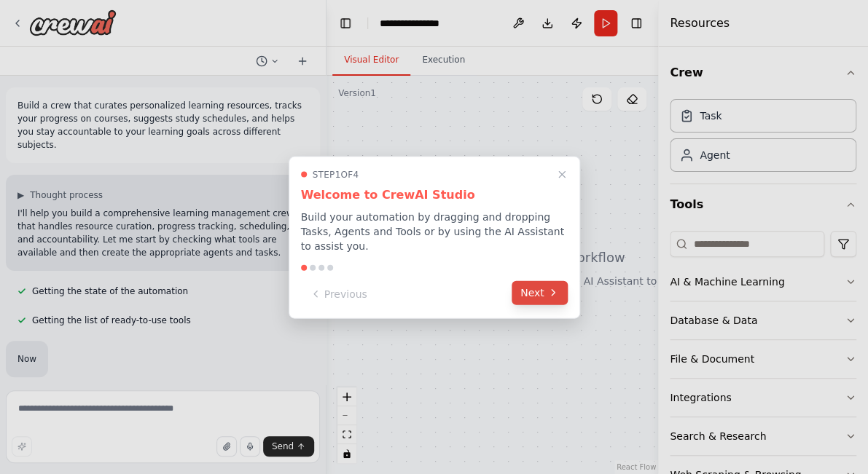  Describe the element at coordinates (434, 194) in the screenshot. I see `h3: Welcome to CrewAI Studio` at that location.